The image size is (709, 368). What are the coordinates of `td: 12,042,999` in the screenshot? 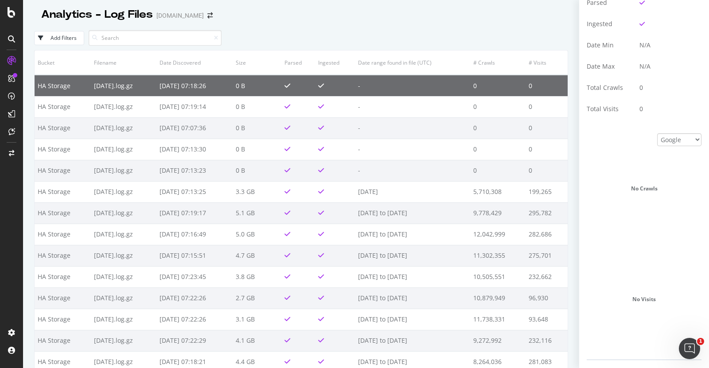 It's located at (497, 234).